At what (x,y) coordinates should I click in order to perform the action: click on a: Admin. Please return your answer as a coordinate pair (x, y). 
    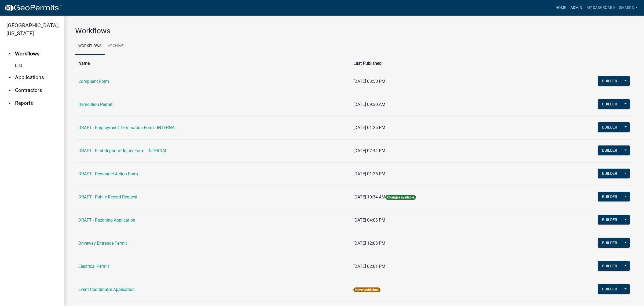
    Looking at the image, I should click on (576, 8).